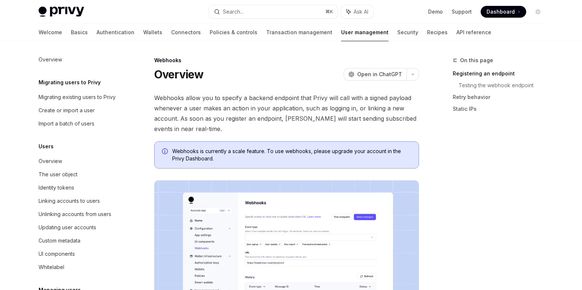  Describe the element at coordinates (69, 82) in the screenshot. I see `h5: Migrating users to Privy` at that location.